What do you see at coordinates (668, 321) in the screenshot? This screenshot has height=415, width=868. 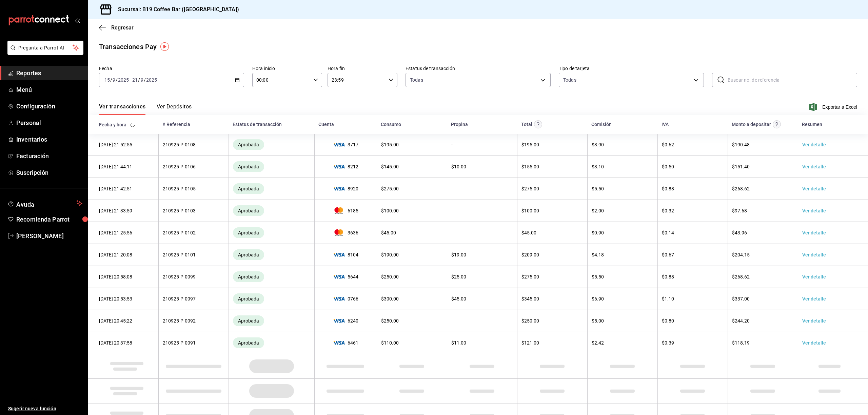 I see `span: $ 0.80` at bounding box center [668, 321].